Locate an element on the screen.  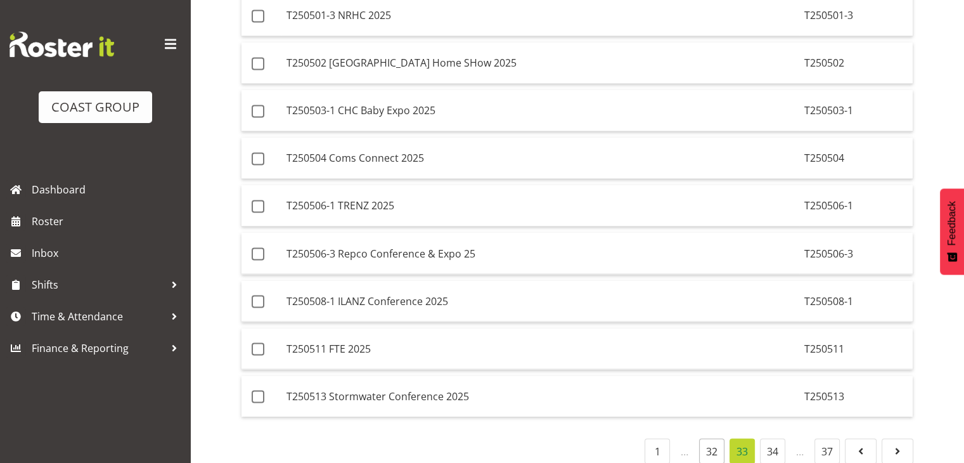
td: T250506-3 Repco Conference & Expo 25 is located at coordinates (540, 253).